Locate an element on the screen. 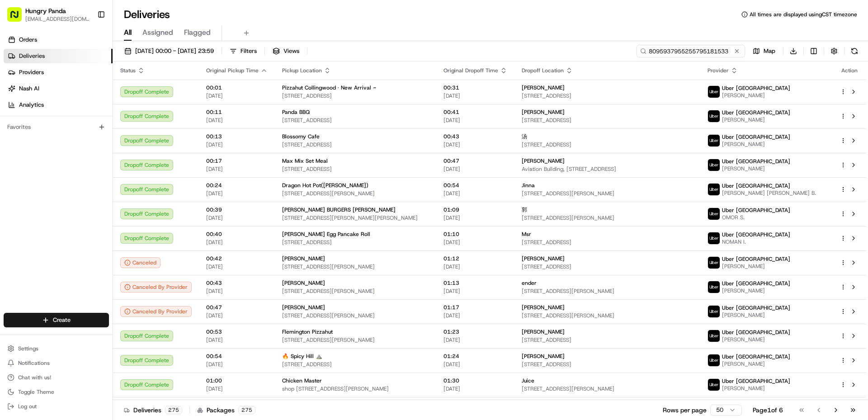 The height and width of the screenshot is (420, 868). span: 01:00 is located at coordinates (237, 381).